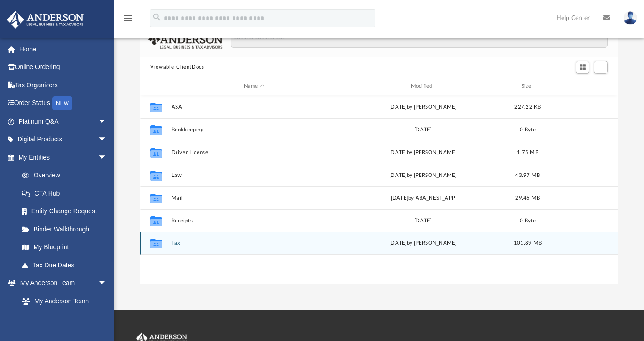  Describe the element at coordinates (62, 301) in the screenshot. I see `a: My Anderson Team` at that location.